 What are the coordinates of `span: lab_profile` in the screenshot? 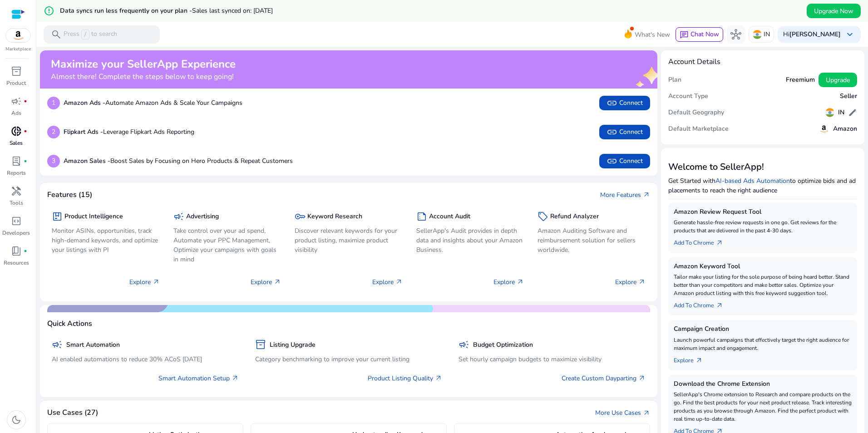 It's located at (16, 162).